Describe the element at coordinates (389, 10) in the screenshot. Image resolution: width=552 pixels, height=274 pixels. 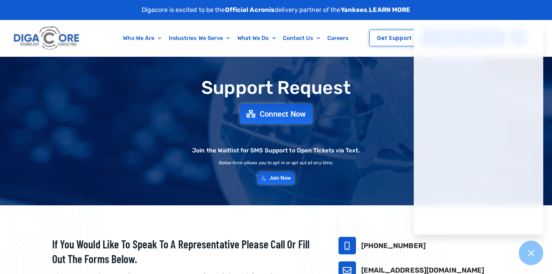
I see `a: LEARN MORE` at that location.